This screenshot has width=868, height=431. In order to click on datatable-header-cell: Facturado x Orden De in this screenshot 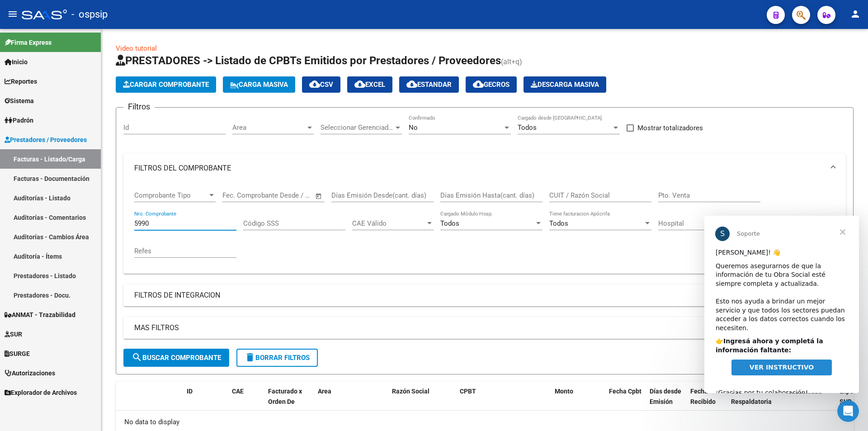, I will do `click(290, 401)`.